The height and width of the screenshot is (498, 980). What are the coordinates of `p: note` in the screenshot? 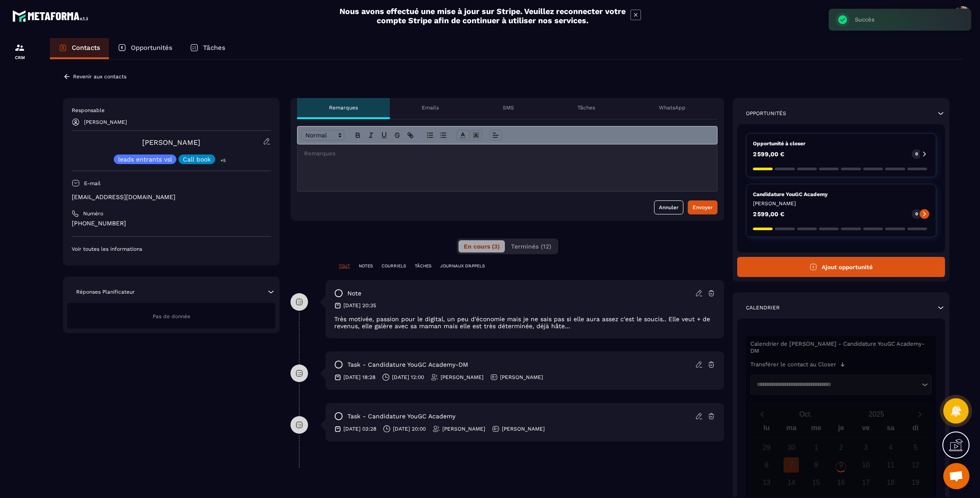 It's located at (354, 293).